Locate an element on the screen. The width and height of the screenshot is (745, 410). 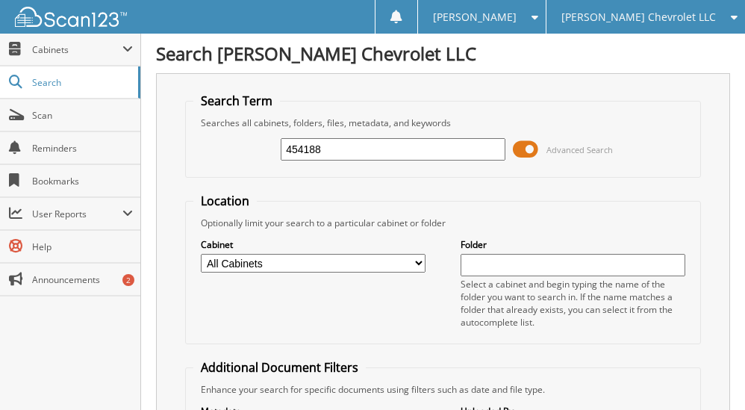
legend: Additional Document Filters is located at coordinates (279, 367).